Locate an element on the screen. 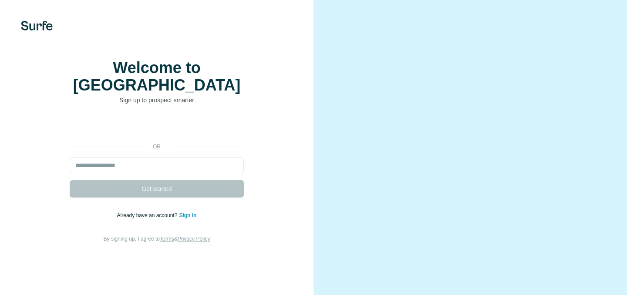 Image resolution: width=627 pixels, height=295 pixels. p: or is located at coordinates (157, 147).